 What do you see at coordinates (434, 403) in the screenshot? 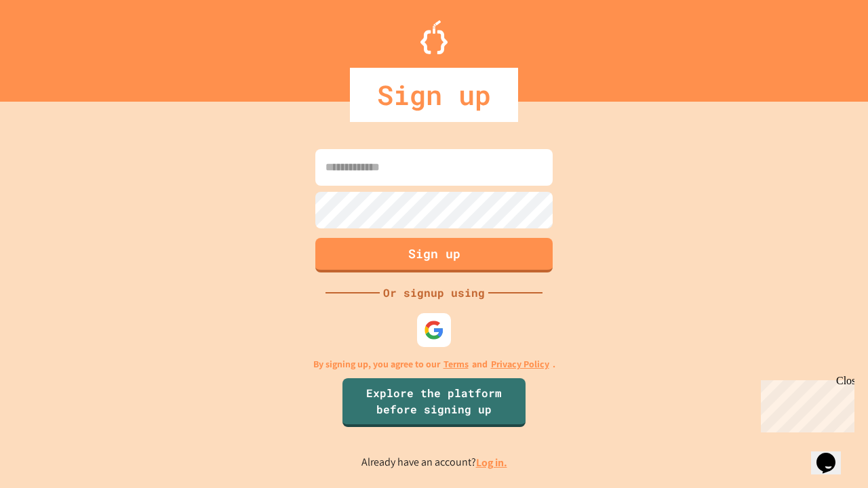
I see `a: Explore the platform before signing up` at bounding box center [434, 403].